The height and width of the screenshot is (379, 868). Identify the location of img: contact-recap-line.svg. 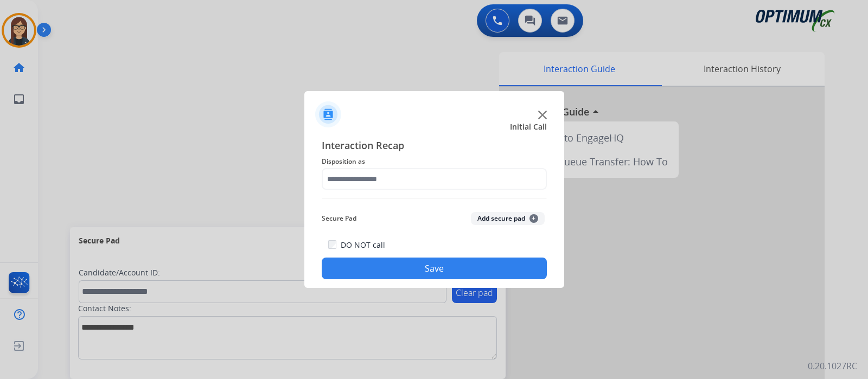
(434, 199).